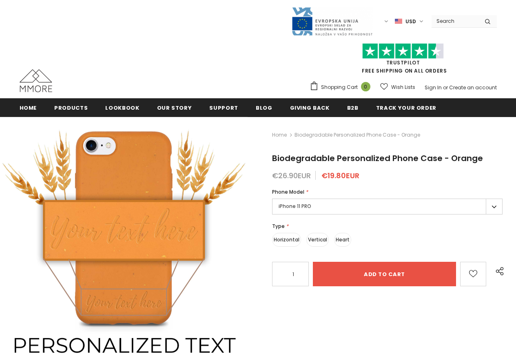  What do you see at coordinates (291, 175) in the screenshot?
I see `span: €26.90EUR` at bounding box center [291, 175].